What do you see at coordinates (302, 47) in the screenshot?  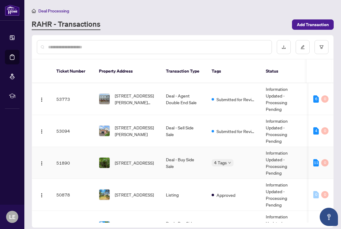 I see `span: edit` at bounding box center [302, 47].